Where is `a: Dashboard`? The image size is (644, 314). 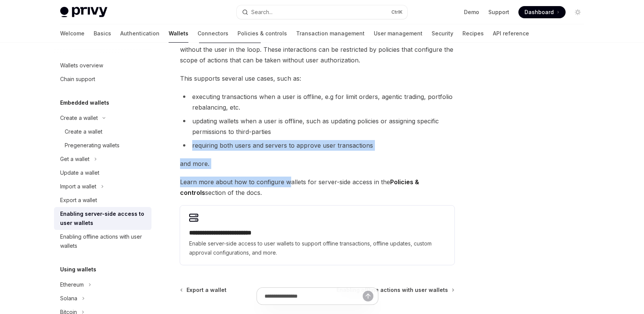
a: Dashboard is located at coordinates (543, 12).